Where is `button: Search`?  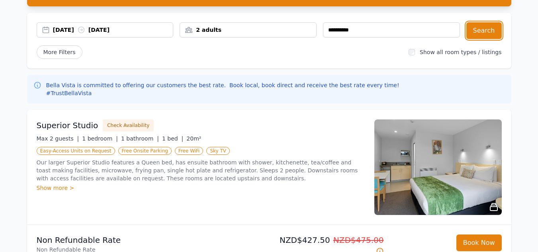
button: Search is located at coordinates (484, 31).